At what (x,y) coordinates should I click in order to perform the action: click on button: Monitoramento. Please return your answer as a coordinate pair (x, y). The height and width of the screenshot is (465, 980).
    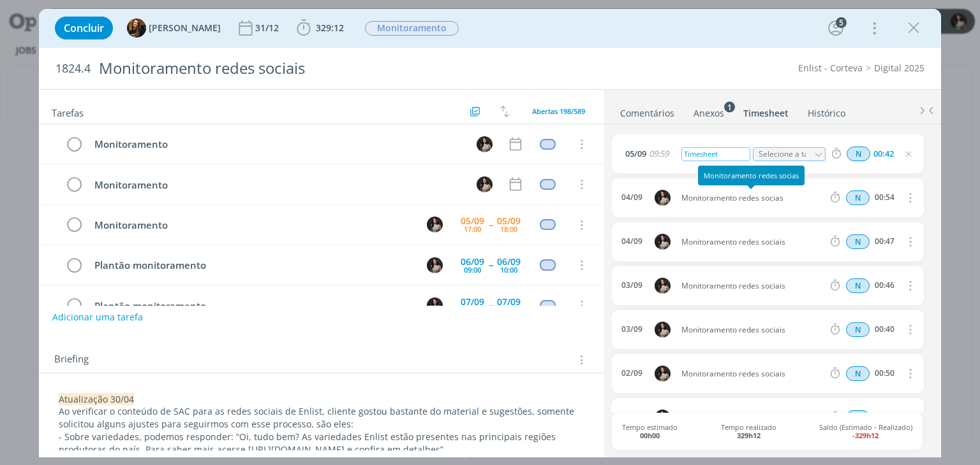
    Looking at the image, I should click on (411, 28).